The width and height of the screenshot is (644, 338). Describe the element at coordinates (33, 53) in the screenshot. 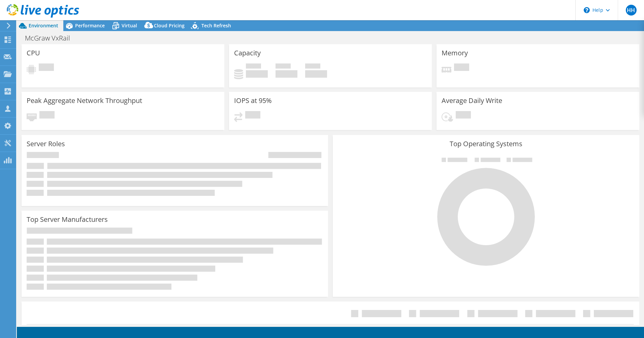

I see `h3: CPU` at that location.